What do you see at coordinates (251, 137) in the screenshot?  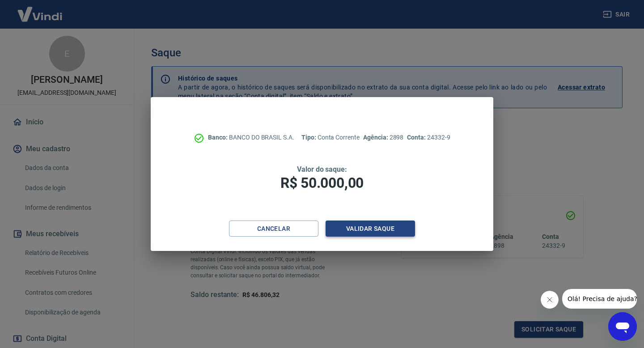 I see `p: BANCO DO BRASIL S.A.` at bounding box center [251, 137].